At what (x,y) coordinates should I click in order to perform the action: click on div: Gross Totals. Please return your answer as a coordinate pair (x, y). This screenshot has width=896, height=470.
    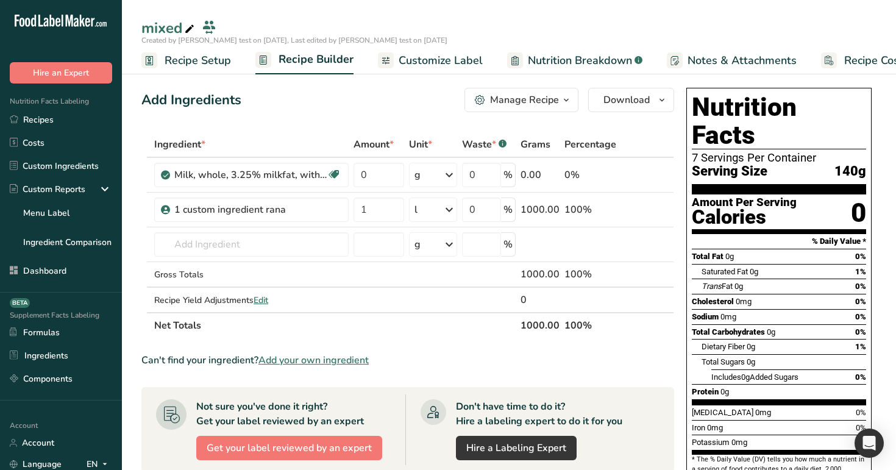
    Looking at the image, I should click on (251, 274).